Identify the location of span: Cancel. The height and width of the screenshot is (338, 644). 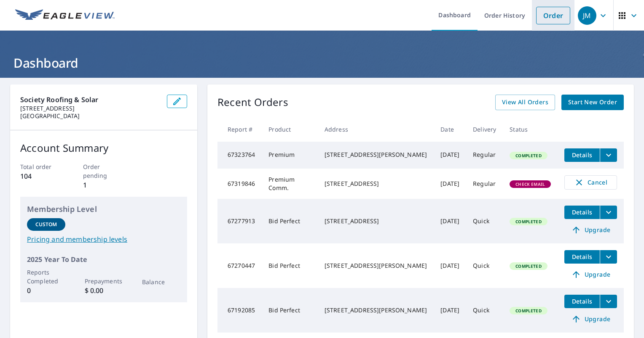
(591, 182).